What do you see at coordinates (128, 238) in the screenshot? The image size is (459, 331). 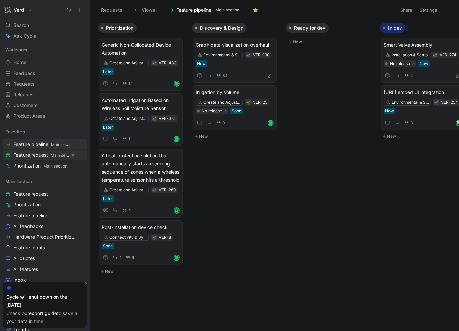 I see `div: Connectivity & Sync` at bounding box center [128, 238].